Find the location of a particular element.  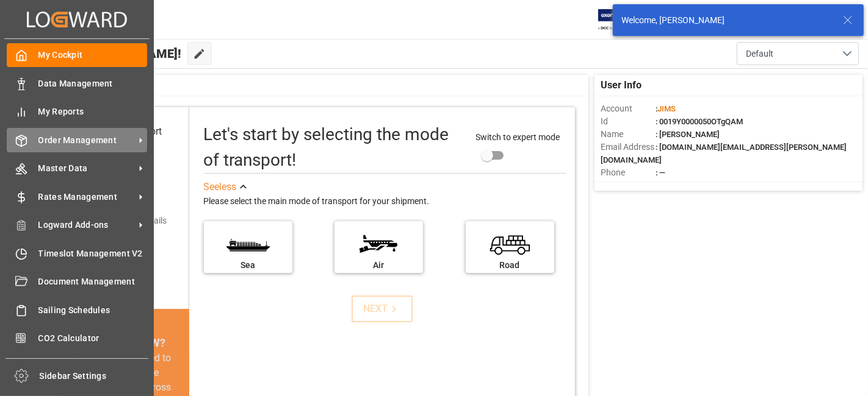

span: Rates Management is located at coordinates (87, 197).